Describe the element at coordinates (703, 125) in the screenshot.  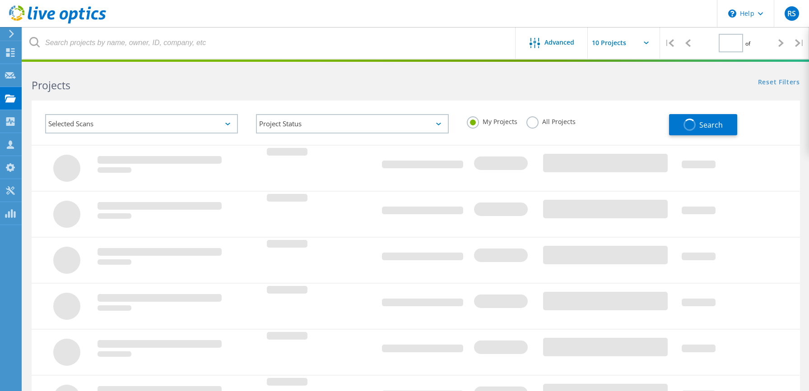
I see `button: Search` at that location.